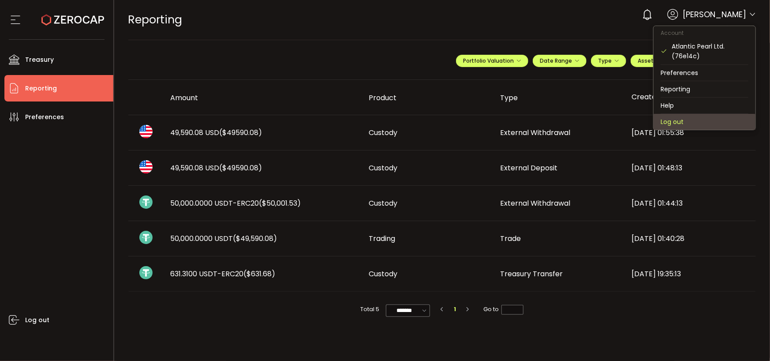  Describe the element at coordinates (559, 61) in the screenshot. I see `button: Date Range` at that location.